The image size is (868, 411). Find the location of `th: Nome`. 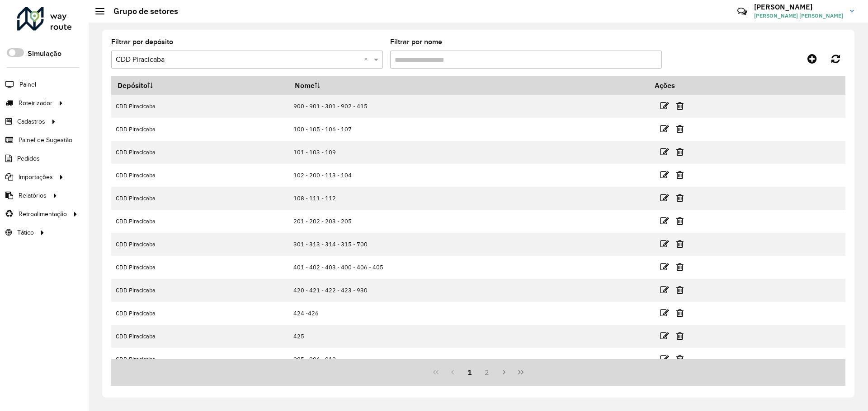

th: Nome is located at coordinates (468, 85).